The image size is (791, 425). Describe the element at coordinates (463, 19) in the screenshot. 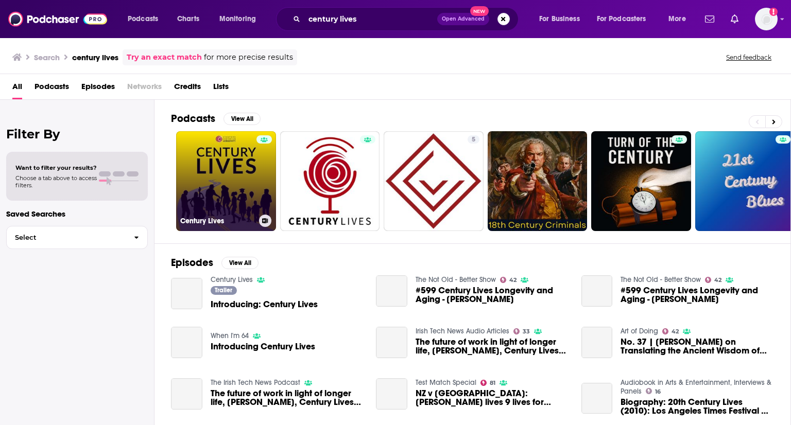

I see `button: Open AdvancedNew` at that location.